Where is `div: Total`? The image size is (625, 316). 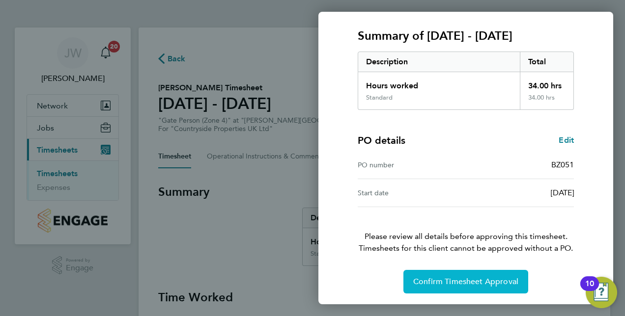 div: Total is located at coordinates (547, 62).